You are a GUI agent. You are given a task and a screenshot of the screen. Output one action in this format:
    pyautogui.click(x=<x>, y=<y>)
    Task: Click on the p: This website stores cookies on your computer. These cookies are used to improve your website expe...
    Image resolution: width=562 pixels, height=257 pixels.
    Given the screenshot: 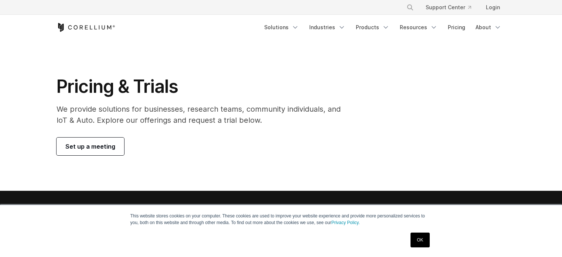 What is the action you would take?
    pyautogui.click(x=281, y=219)
    